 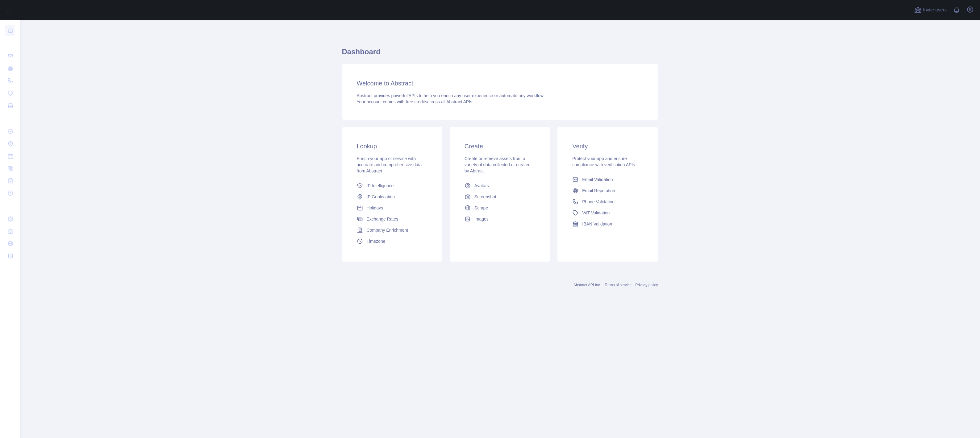 What do you see at coordinates (500, 197) in the screenshot?
I see `a: Screenshot` at bounding box center [500, 197].